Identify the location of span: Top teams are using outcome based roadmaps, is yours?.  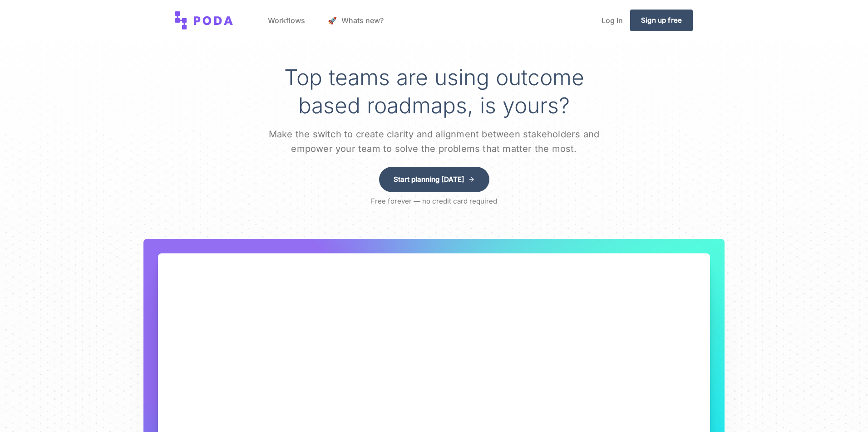
(434, 91).